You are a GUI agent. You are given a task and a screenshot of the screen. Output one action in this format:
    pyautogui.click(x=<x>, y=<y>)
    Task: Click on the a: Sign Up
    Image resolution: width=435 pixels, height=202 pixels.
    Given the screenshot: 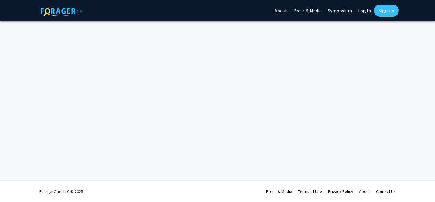 What is the action you would take?
    pyautogui.click(x=386, y=11)
    